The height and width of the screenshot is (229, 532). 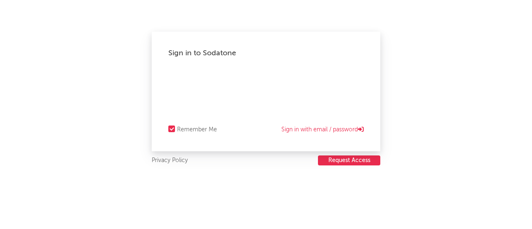 What do you see at coordinates (322, 130) in the screenshot?
I see `a: Sign in with email / password` at bounding box center [322, 130].